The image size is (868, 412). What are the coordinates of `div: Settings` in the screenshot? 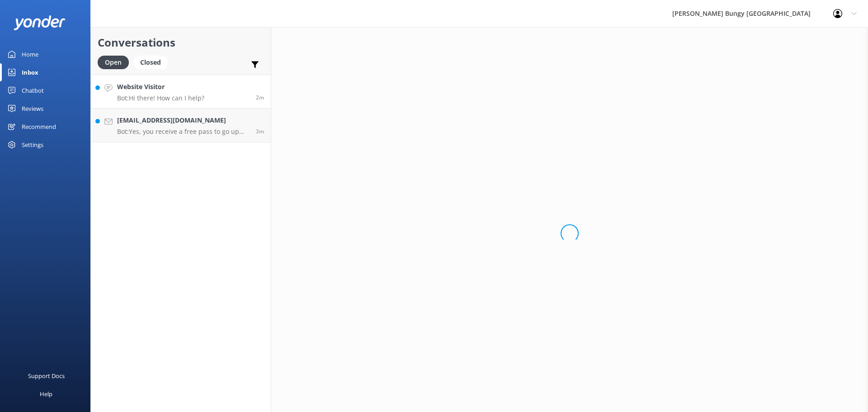 It's located at (32, 145).